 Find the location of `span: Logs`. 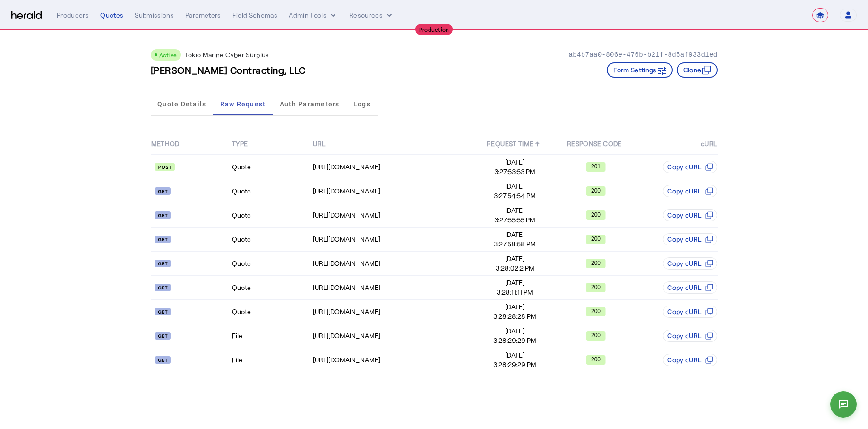

span: Logs is located at coordinates (362, 104).